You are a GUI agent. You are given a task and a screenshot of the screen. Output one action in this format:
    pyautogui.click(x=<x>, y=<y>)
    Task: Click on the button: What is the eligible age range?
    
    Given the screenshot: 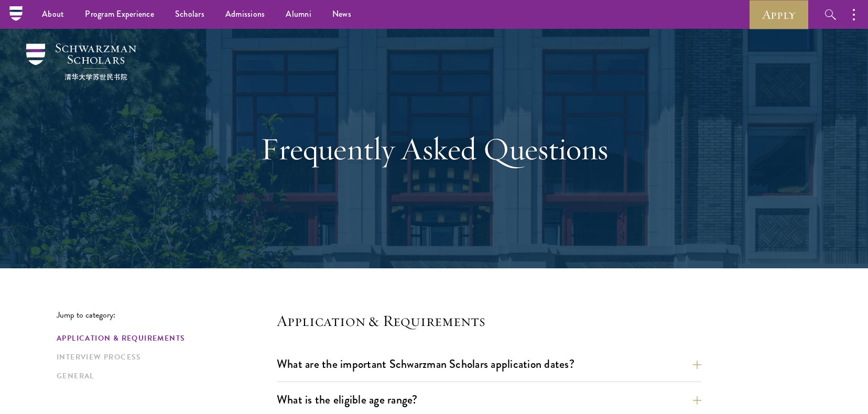 What is the action you would take?
    pyautogui.click(x=489, y=400)
    